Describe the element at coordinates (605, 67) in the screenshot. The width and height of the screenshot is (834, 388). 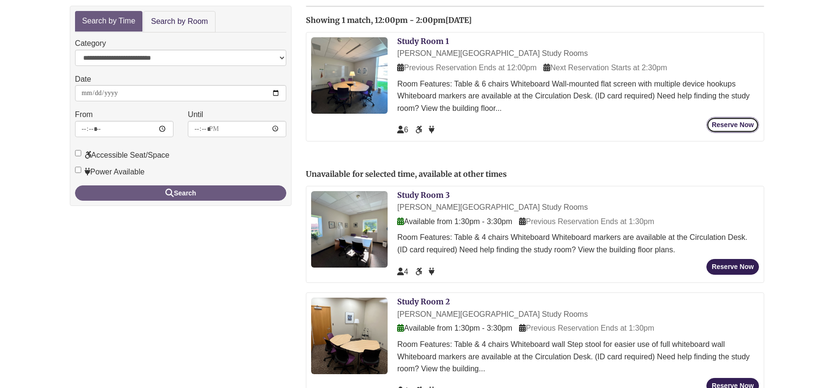
I see `span: Next Reservation Starts at 2:30pm` at that location.